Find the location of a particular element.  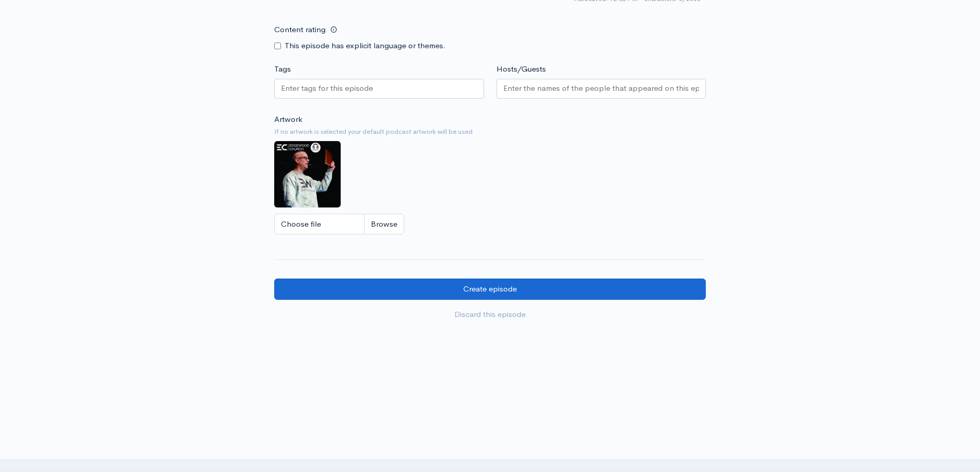

input: Enter the names of the people that appeared on this episode is located at coordinates (601, 88).